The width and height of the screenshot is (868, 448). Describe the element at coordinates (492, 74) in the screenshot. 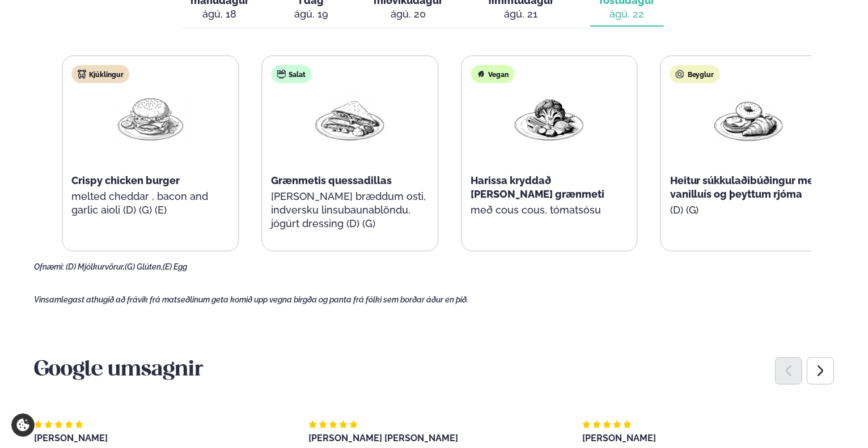

I see `div: Vegan` at that location.